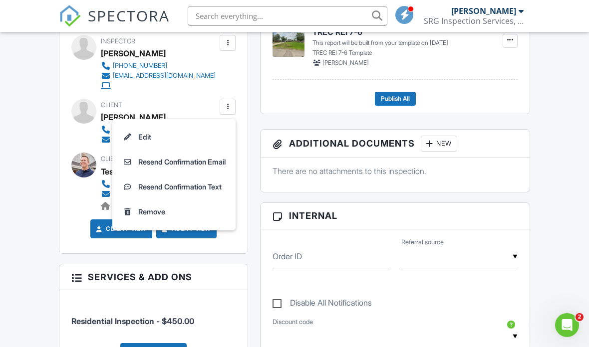  I want to click on li: Edit, so click(174, 137).